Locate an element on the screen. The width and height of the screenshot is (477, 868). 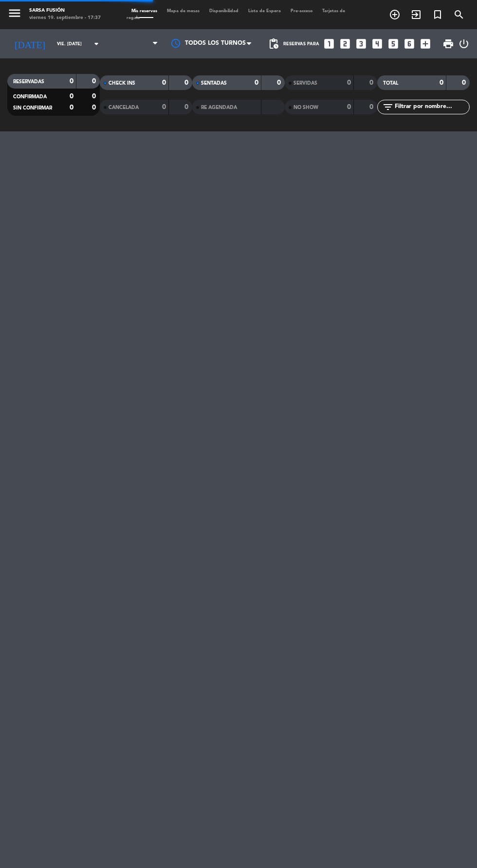
button: menu is located at coordinates (15, 14).